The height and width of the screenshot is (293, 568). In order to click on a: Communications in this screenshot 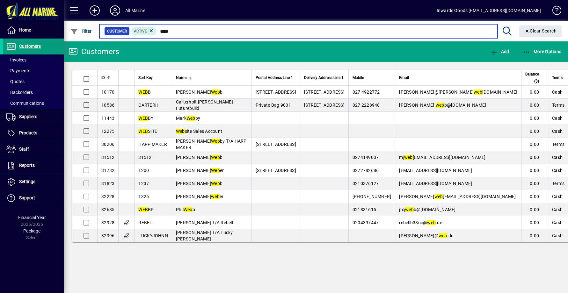, I will do `click(33, 103)`.